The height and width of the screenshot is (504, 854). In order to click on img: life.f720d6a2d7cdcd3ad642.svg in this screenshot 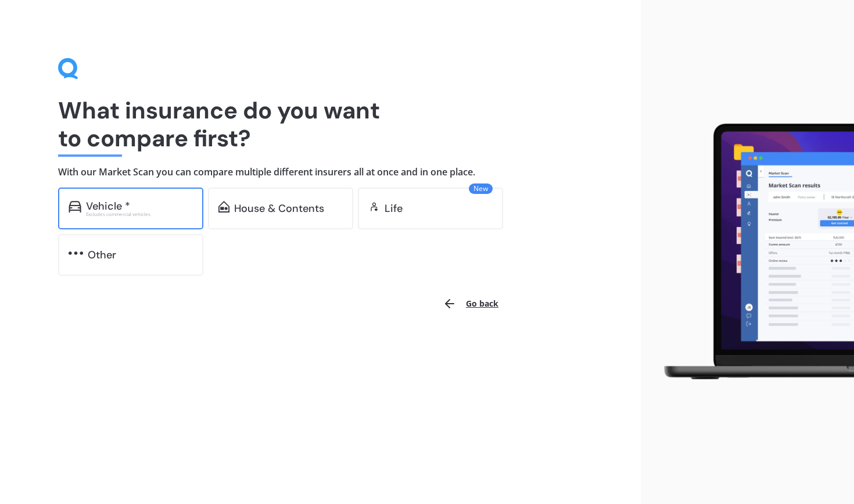, I will do `click(374, 207)`.